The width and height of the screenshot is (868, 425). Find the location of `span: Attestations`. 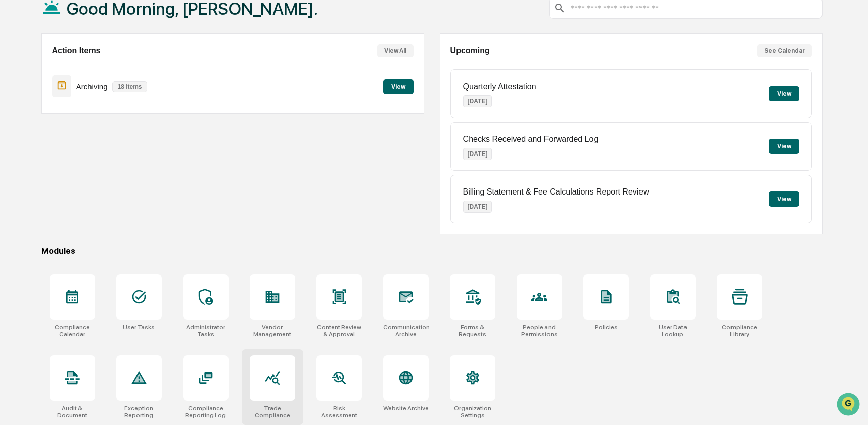

span: Attestations is located at coordinates (104, 133).